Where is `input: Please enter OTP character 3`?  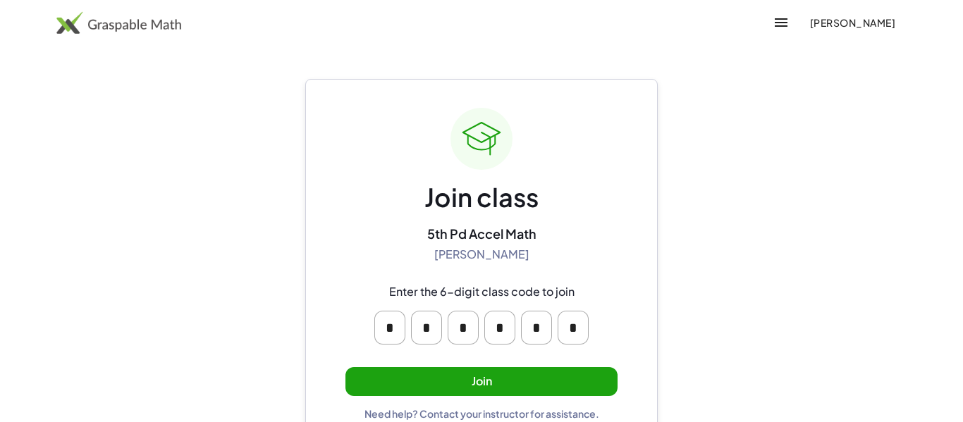 input: Please enter OTP character 3 is located at coordinates (463, 328).